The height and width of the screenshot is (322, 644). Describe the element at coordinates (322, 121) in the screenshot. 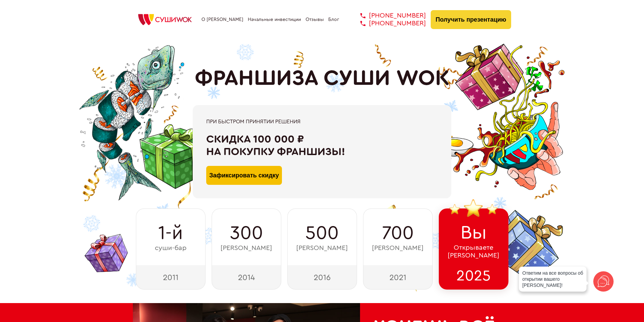

I see `div: При быстром принятии решения` at that location.